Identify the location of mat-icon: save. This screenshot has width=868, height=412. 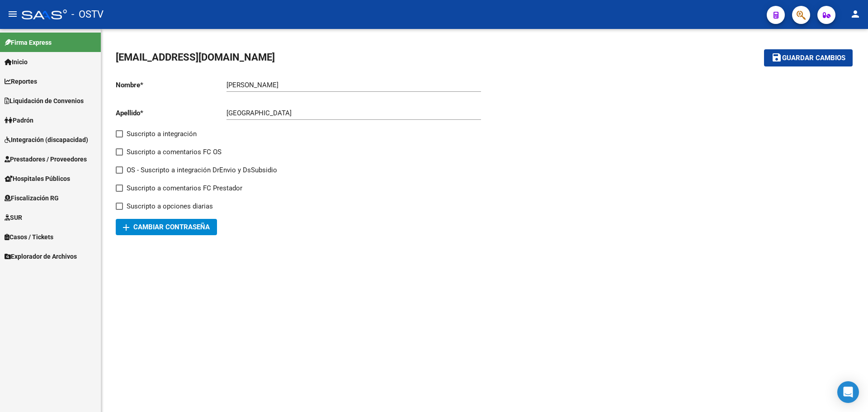
(777, 57).